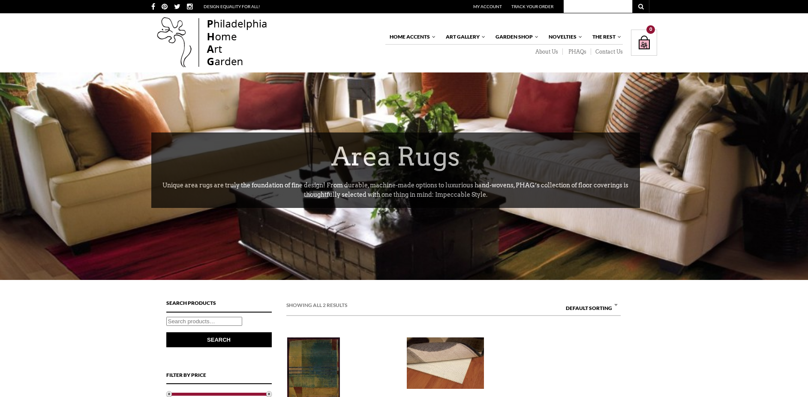 Image resolution: width=808 pixels, height=397 pixels. What do you see at coordinates (651, 30) in the screenshot?
I see `div: 0` at bounding box center [651, 30].